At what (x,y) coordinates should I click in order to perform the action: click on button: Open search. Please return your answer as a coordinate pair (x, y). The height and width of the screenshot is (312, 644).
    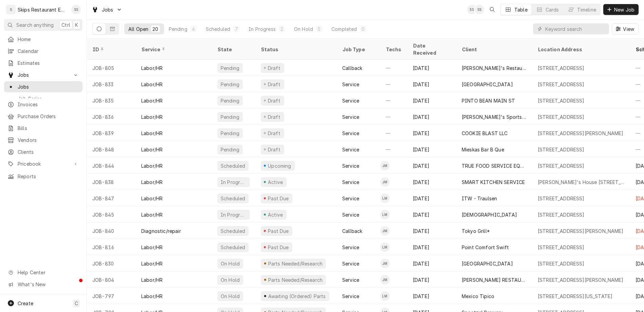
    Looking at the image, I should click on (493, 10).